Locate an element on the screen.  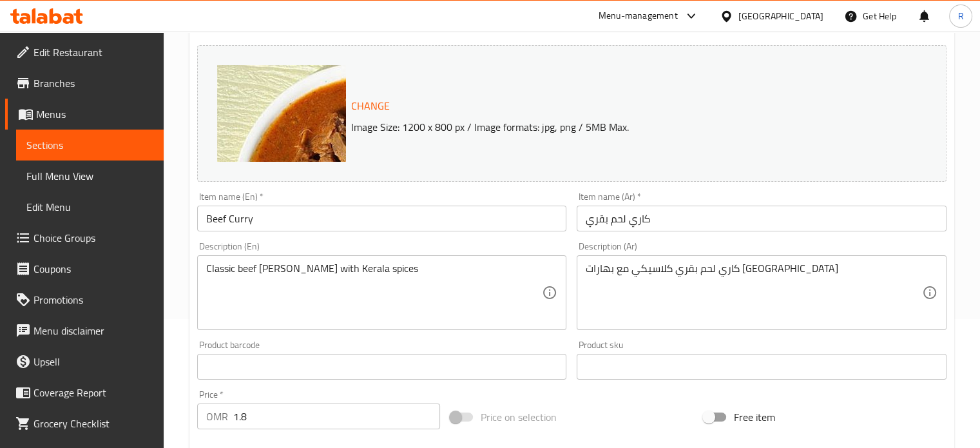
input: Enter name En is located at coordinates (382, 218).